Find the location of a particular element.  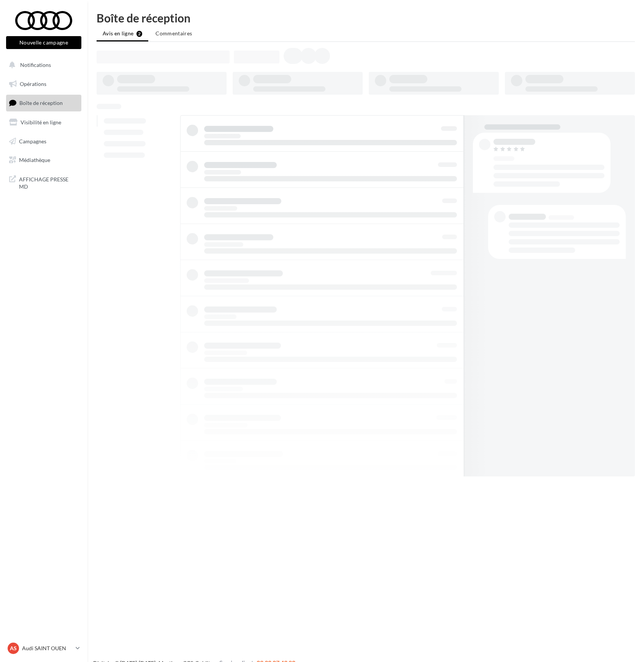

span: AFFICHAGE PRESSE MD is located at coordinates (49, 182).